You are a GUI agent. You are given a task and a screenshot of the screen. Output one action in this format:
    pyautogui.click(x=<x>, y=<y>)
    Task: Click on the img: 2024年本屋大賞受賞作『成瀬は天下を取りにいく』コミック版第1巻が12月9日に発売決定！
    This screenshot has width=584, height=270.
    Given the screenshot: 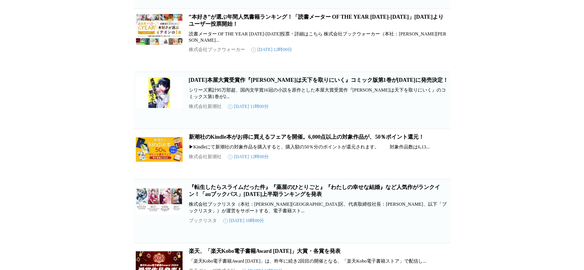 What is the action you would take?
    pyautogui.click(x=159, y=92)
    